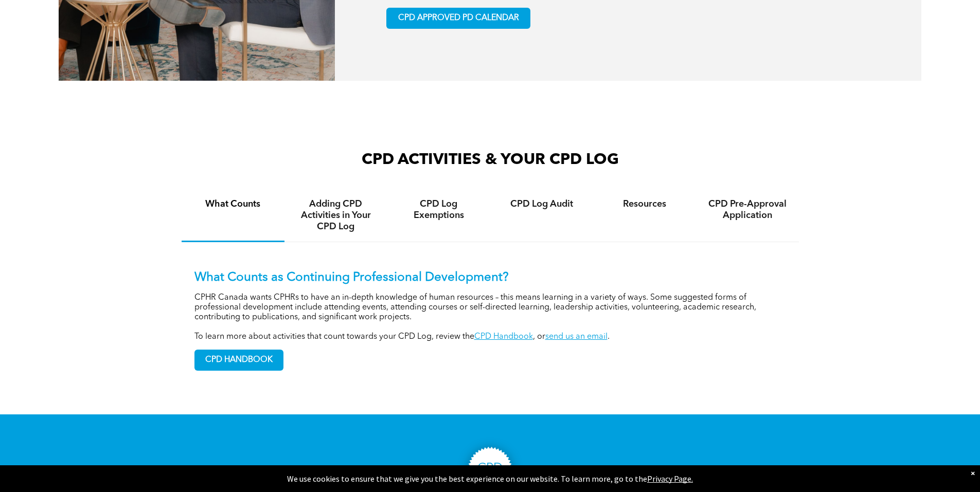  Describe the element at coordinates (336, 215) in the screenshot. I see `h4: Adding CPD Activities in Your CPD Log` at that location.